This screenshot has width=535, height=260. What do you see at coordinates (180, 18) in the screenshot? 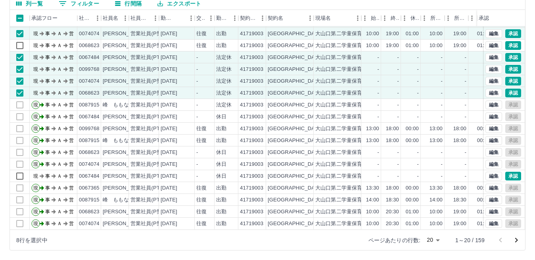
I see `button: ソート` at bounding box center [180, 18].